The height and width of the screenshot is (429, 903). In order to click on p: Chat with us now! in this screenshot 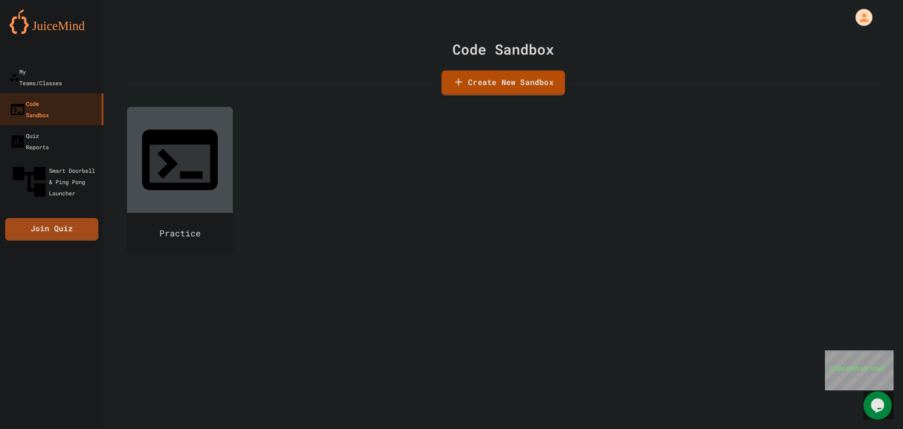, I will do `click(32, 17)`.